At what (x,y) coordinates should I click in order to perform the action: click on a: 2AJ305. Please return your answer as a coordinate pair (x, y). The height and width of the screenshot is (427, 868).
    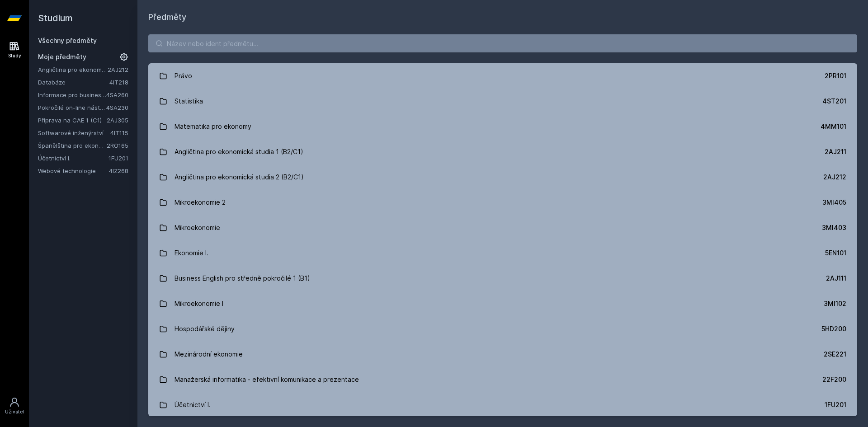
    Looking at the image, I should click on (118, 120).